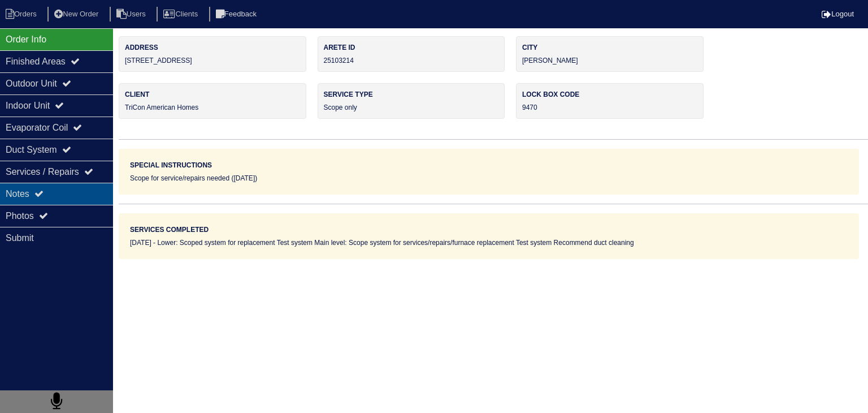 This screenshot has width=868, height=413. I want to click on label: Service Type, so click(411, 95).